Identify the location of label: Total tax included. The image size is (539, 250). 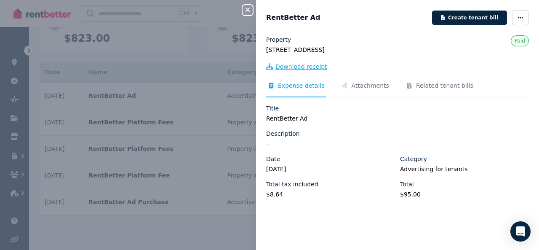
(292, 184).